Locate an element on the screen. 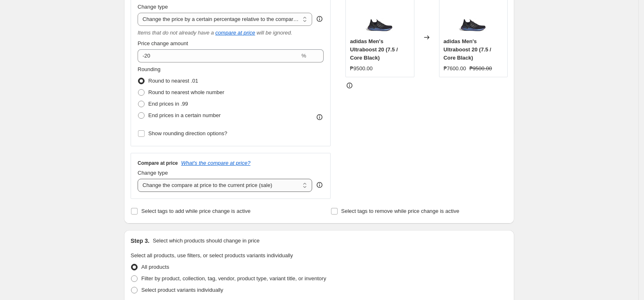 The width and height of the screenshot is (644, 300). button: What's the compare at price? is located at coordinates (215, 163).